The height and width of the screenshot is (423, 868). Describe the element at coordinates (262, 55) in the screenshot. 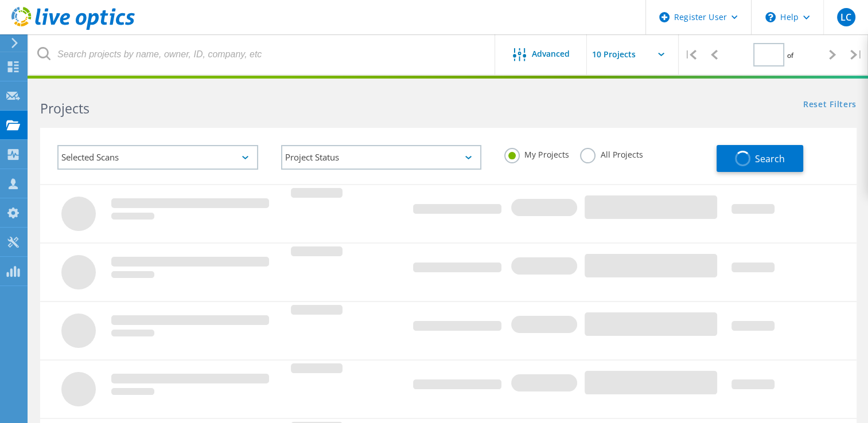

I see `input: Search projects by name, owner, ID, company, etc` at that location.